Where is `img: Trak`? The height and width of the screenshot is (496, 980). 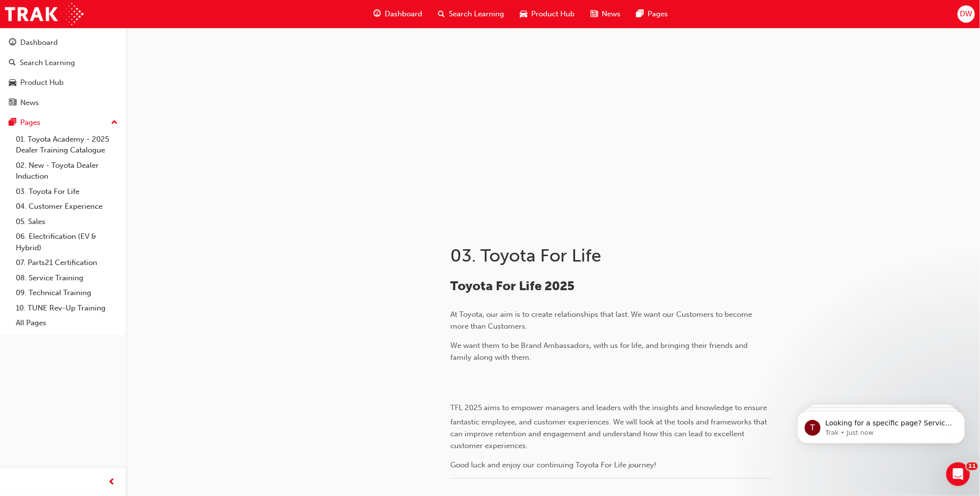 img: Trak is located at coordinates (44, 14).